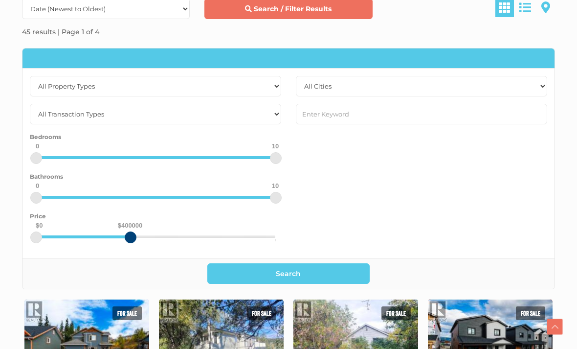  What do you see at coordinates (289, 274) in the screenshot?
I see `button: Search` at bounding box center [289, 274].